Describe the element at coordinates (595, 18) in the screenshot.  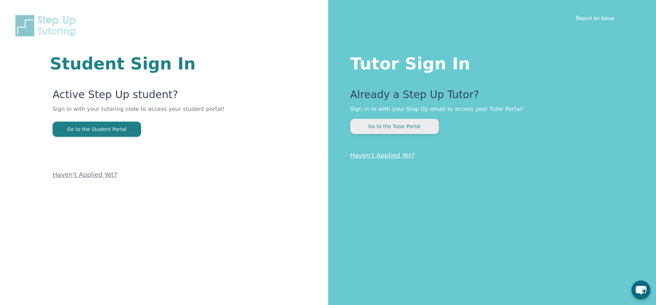
I see `a: Report an Issue` at that location.